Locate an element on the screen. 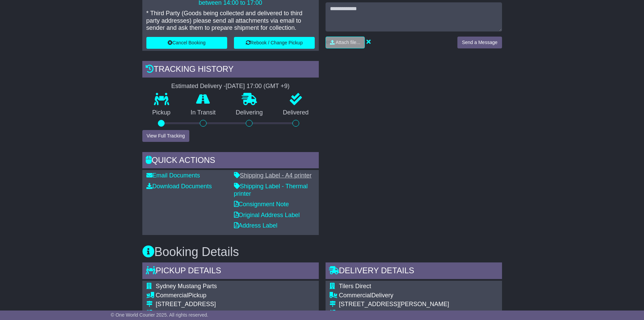 The height and width of the screenshot is (320, 644). div: Quick Actions is located at coordinates (231, 161).